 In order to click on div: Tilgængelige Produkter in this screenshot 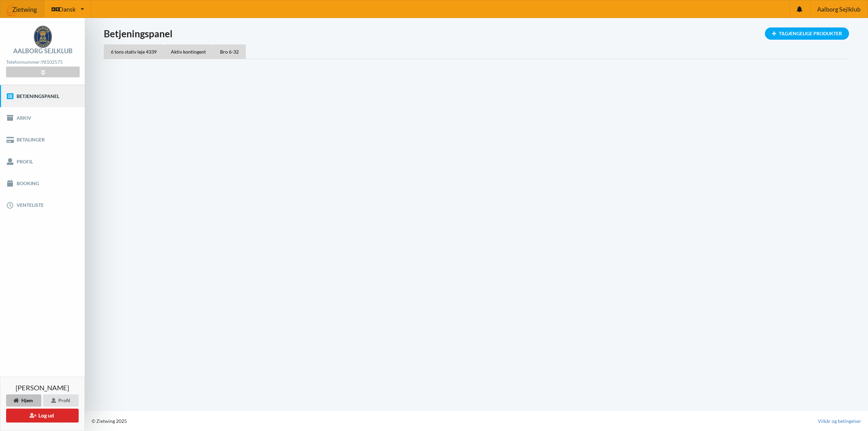, I will do `click(807, 34)`.